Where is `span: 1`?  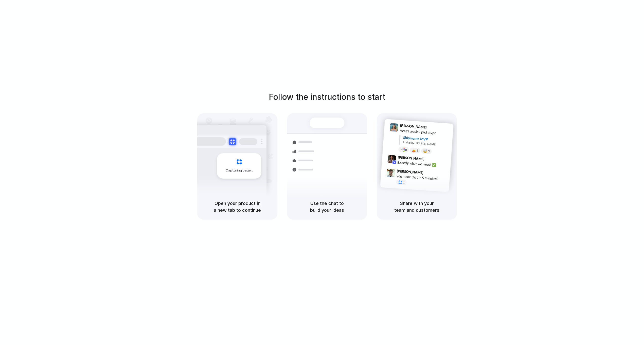
span: 1 is located at coordinates (404, 182).